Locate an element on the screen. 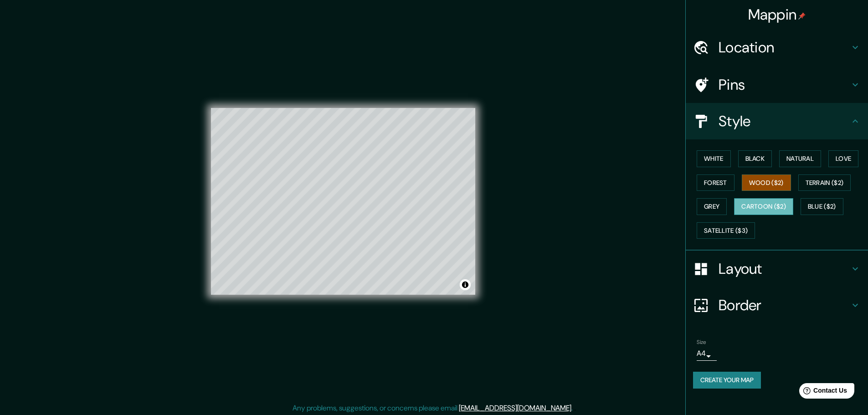 The width and height of the screenshot is (868, 415). p: Any problems, suggestions, or concerns please email . is located at coordinates (432, 409).